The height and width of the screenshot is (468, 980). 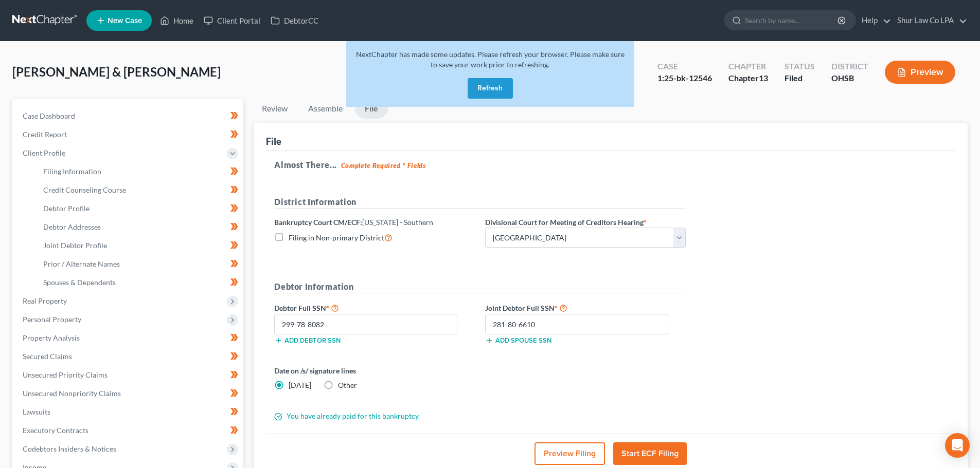 What do you see at coordinates (685, 66) in the screenshot?
I see `div: Case` at bounding box center [685, 66].